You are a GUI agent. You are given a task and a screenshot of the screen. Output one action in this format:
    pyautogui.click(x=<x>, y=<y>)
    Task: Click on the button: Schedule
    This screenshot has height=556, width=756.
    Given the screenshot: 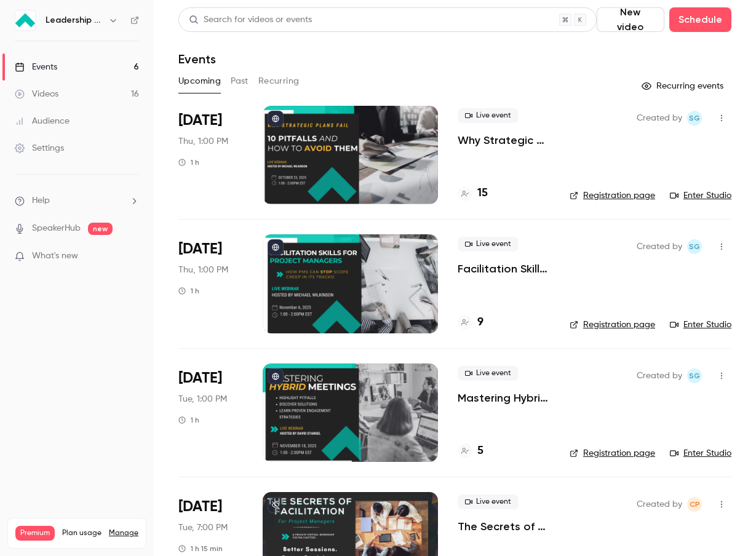 What is the action you would take?
    pyautogui.click(x=700, y=20)
    